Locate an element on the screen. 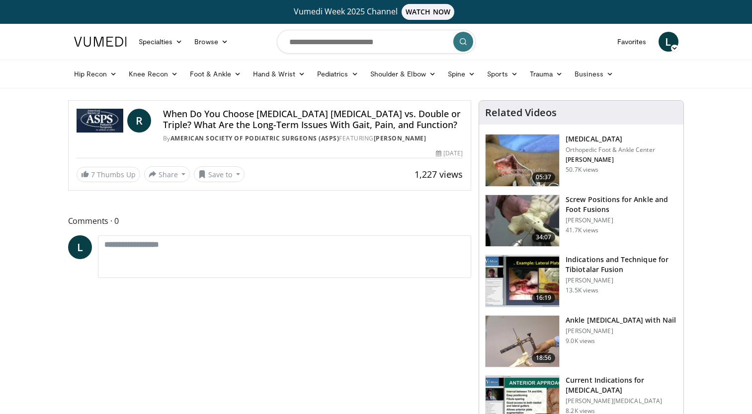 Image resolution: width=752 pixels, height=414 pixels. a: Knee Recon is located at coordinates (153, 74).